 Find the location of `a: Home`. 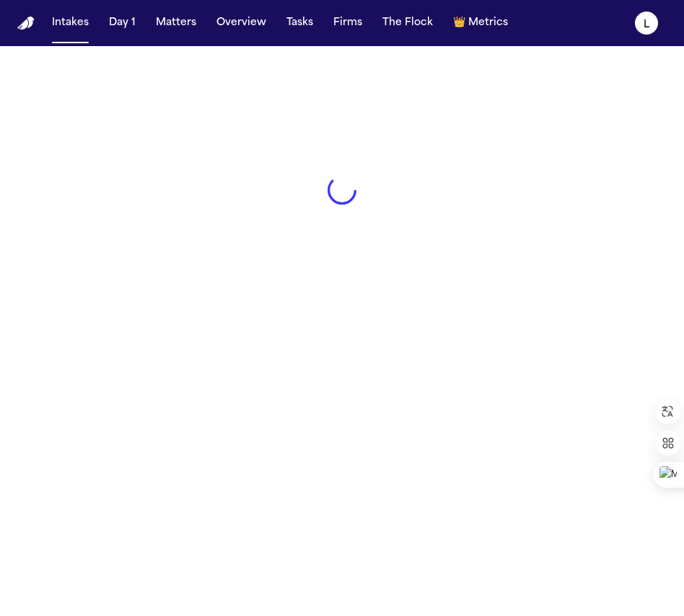

a: Home is located at coordinates (25, 24).